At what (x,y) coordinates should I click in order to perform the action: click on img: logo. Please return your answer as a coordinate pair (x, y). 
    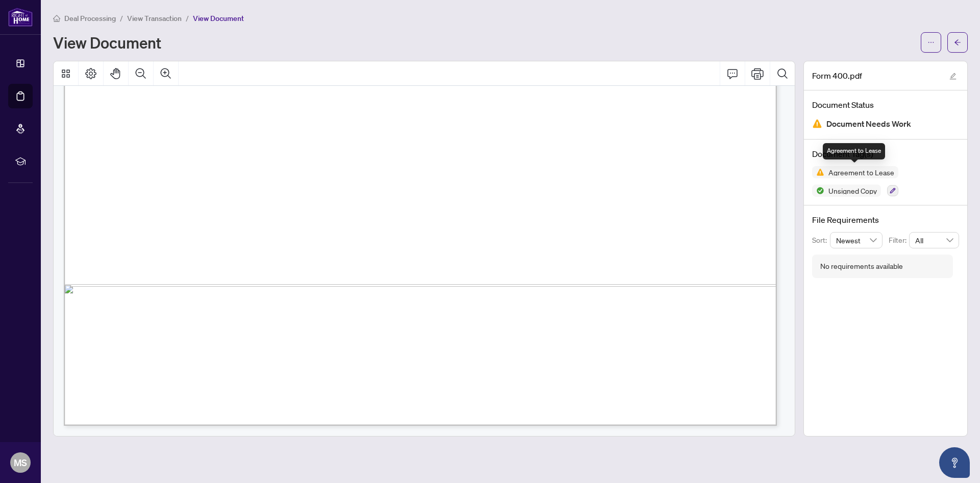
    Looking at the image, I should click on (20, 17).